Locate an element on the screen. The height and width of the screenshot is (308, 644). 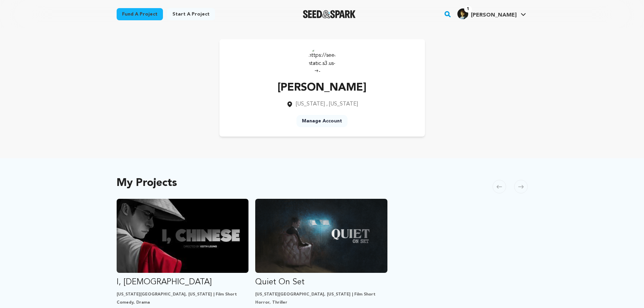
img: https://seedandspark-static.s3.us-east-2.amazonaws.com/images/User/001/858/394/medium/Keith%20Hea... is located at coordinates (322, 59).